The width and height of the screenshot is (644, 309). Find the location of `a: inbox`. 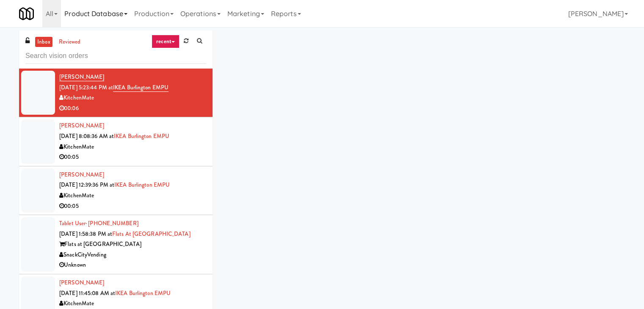

a: inbox is located at coordinates (44, 42).